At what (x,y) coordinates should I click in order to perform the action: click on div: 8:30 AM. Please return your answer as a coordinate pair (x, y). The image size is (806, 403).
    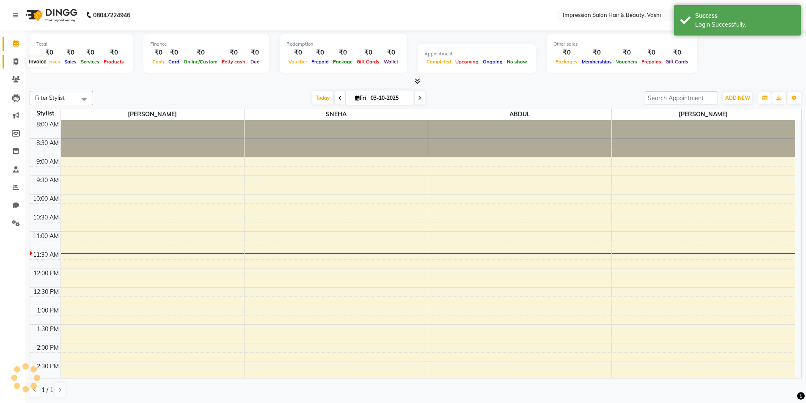
    Looking at the image, I should click on (47, 143).